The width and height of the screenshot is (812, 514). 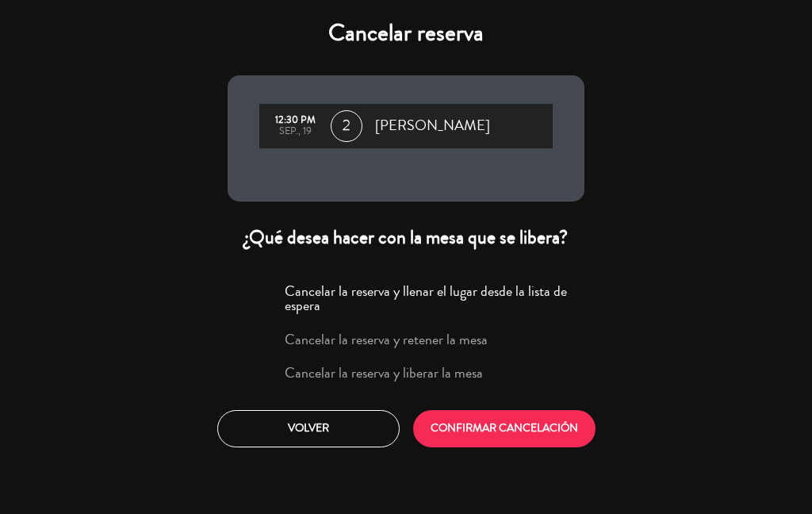 What do you see at coordinates (386, 340) in the screenshot?
I see `label: Cancelar la reserva y retener la mesa` at bounding box center [386, 340].